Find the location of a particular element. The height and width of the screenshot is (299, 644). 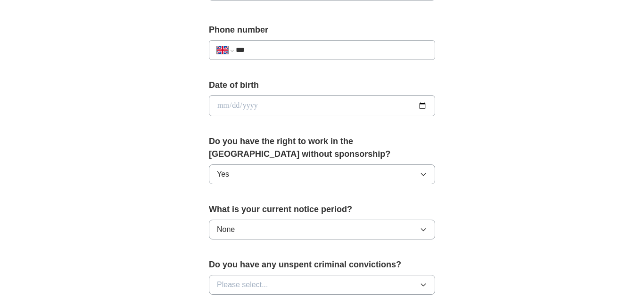

label: Phone number is located at coordinates (322, 30).